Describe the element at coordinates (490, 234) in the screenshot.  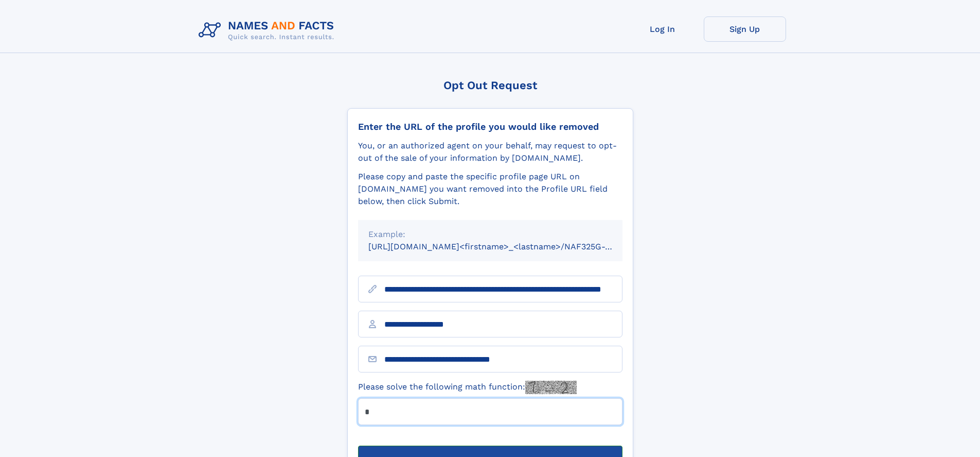
I see `div: Example:` at that location.